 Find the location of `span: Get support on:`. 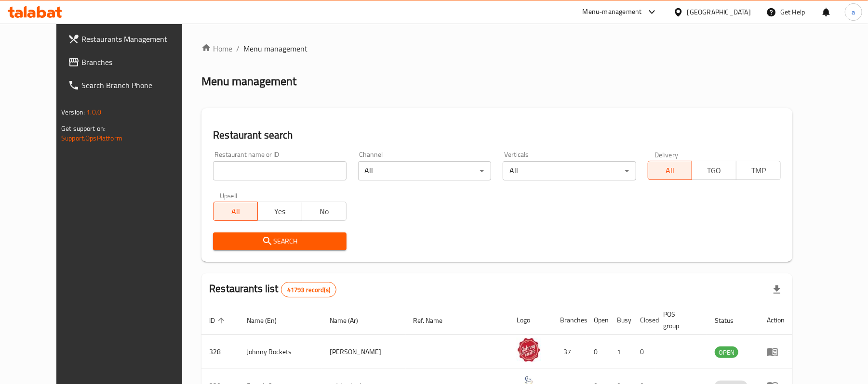

span: Get support on: is located at coordinates (84, 128).